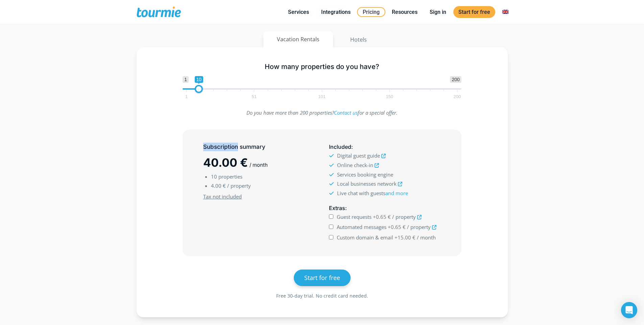 Image resolution: width=644 pixels, height=325 pixels. Describe the element at coordinates (405, 237) in the screenshot. I see `span: +15.00 €` at that location.